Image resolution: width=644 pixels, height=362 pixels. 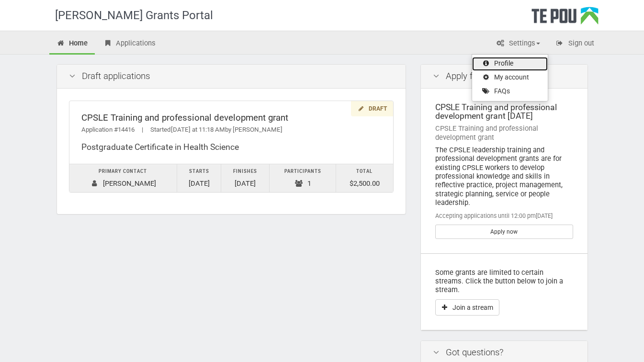 I want to click on a: Apply now, so click(x=504, y=232).